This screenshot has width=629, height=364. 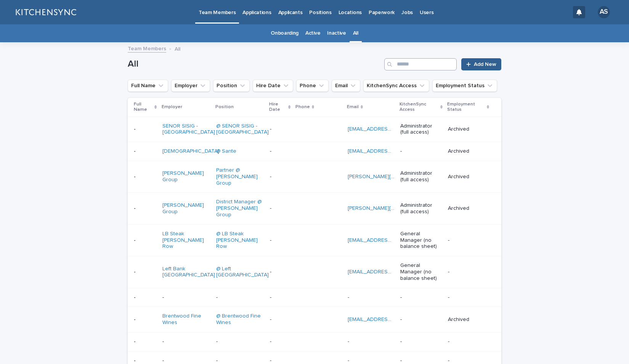 What do you see at coordinates (396, 86) in the screenshot?
I see `button: KitchenSync Access` at bounding box center [396, 86].